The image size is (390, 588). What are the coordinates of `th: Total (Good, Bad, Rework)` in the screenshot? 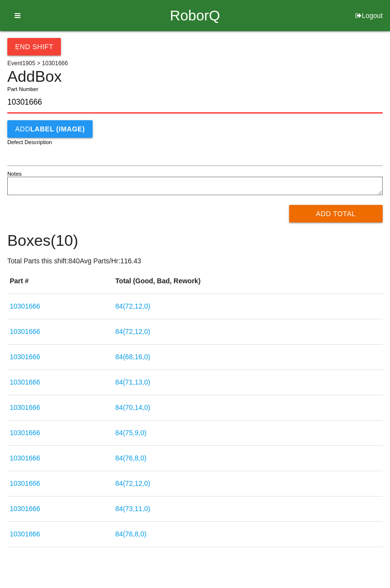 It's located at (248, 281).